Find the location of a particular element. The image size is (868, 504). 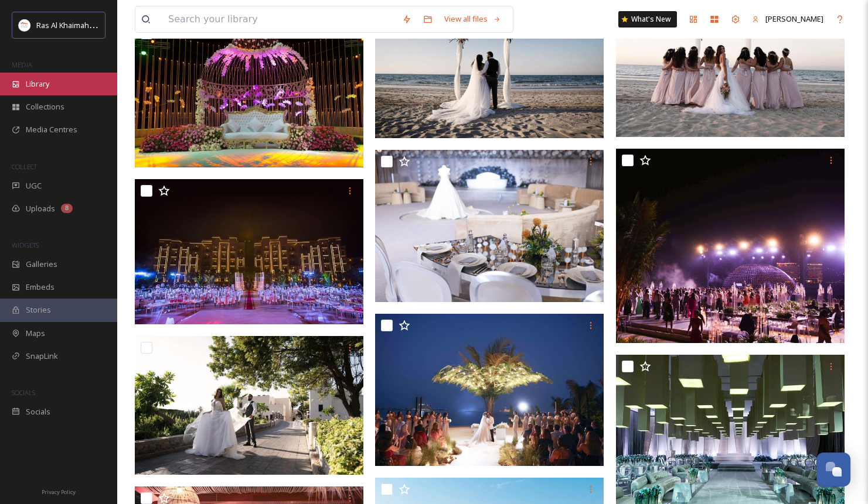

span: Socials is located at coordinates (38, 412).